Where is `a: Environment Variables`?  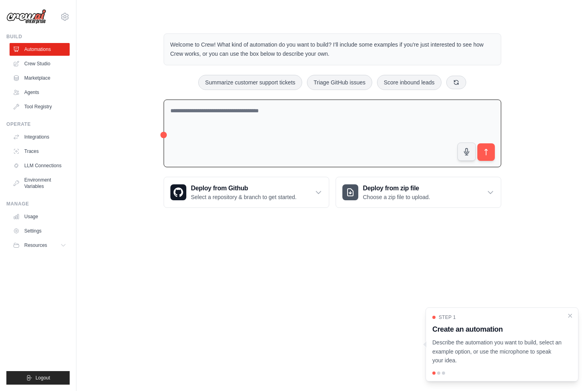 a: Environment Variables is located at coordinates (40, 183).